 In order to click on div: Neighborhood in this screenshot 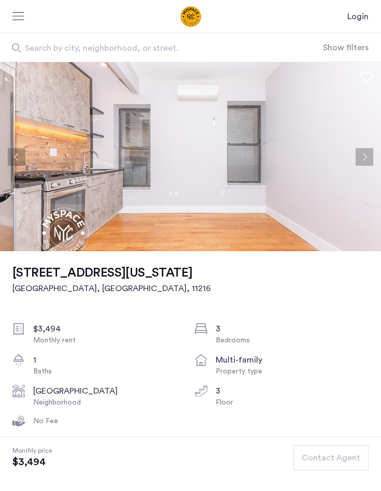, I will do `click(110, 403)`.